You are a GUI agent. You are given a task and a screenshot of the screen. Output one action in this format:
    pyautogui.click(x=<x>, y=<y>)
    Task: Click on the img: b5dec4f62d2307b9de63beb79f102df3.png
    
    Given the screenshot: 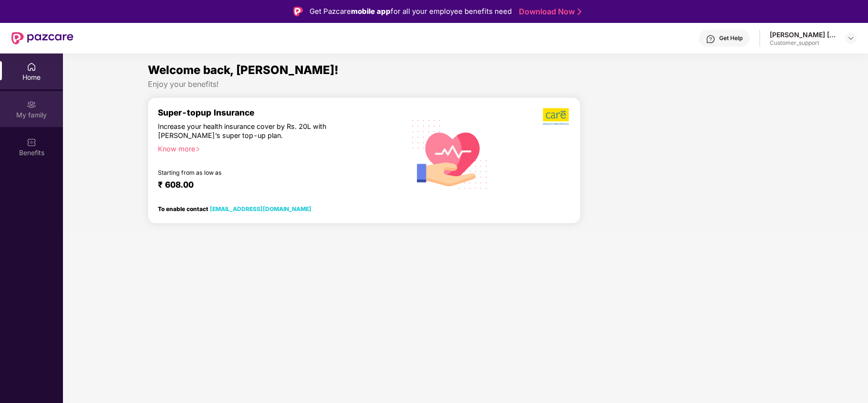 What is the action you would take?
    pyautogui.click(x=556, y=116)
    